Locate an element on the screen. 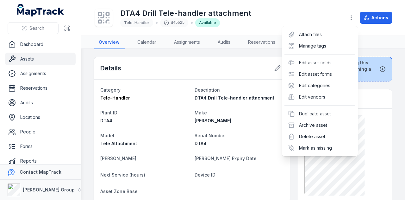 The height and width of the screenshot is (200, 405). div: Attach files is located at coordinates (320, 34).